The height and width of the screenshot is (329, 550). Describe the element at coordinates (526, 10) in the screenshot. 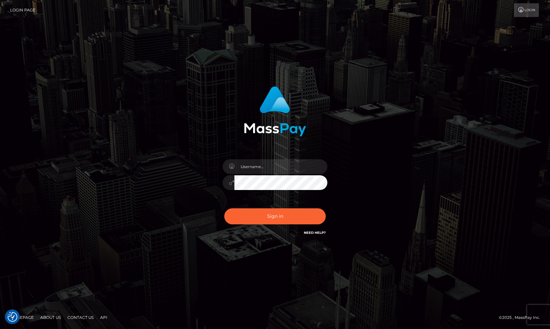

I see `a: Login` at that location.